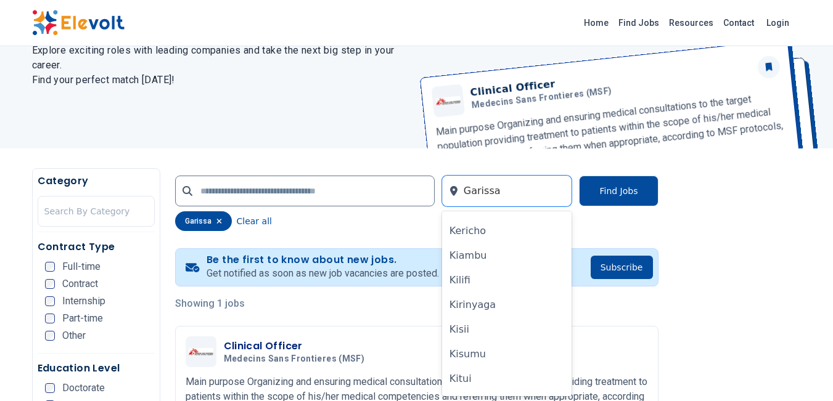  What do you see at coordinates (738, 23) in the screenshot?
I see `a: Contact` at bounding box center [738, 23].